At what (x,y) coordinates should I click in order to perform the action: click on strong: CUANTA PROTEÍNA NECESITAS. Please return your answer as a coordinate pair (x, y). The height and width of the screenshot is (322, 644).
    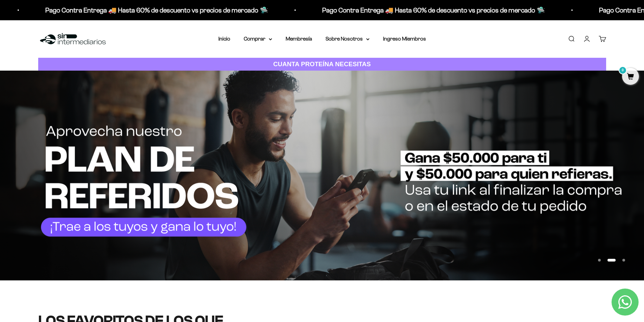
    Looking at the image, I should click on (321, 64).